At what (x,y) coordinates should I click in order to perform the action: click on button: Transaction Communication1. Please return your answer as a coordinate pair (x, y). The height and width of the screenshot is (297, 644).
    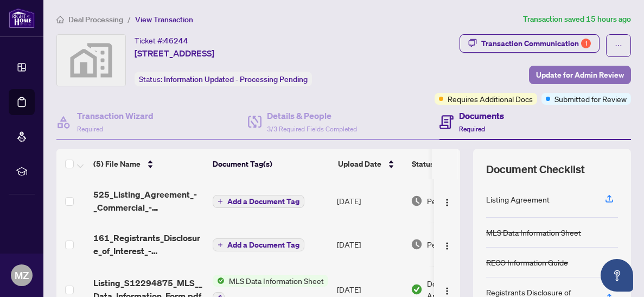
    Looking at the image, I should click on (529, 44).